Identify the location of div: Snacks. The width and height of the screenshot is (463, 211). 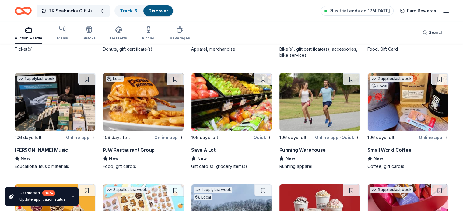
(89, 38).